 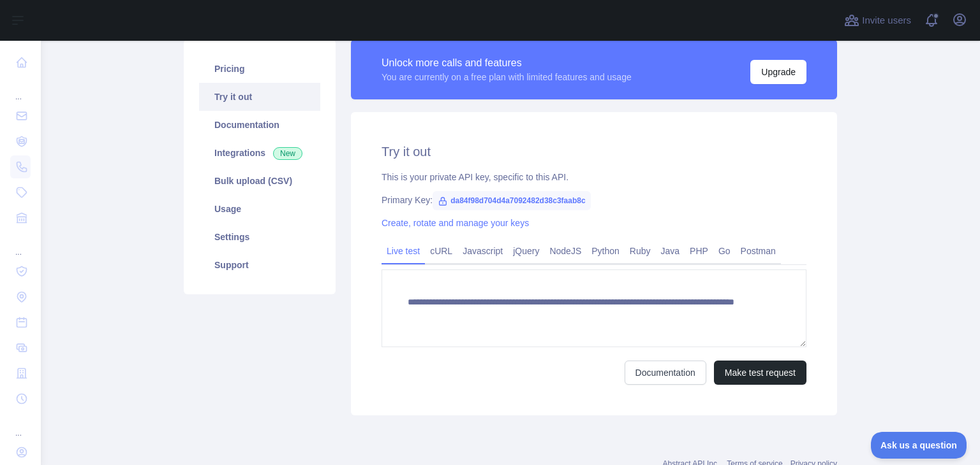 I want to click on span: New, so click(x=288, y=154).